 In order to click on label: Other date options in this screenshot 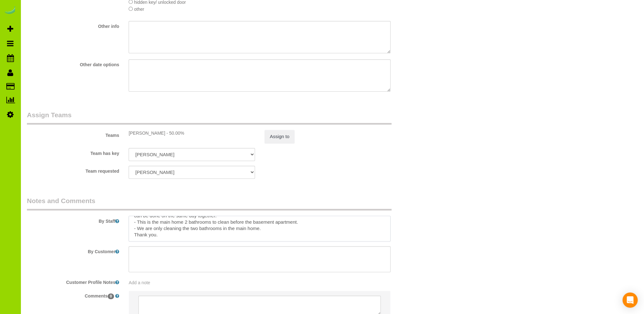, I will do `click(73, 63)`.